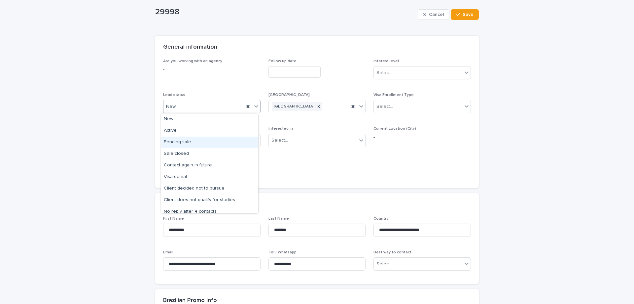 This screenshot has width=634, height=304. I want to click on span: Last Name, so click(279, 218).